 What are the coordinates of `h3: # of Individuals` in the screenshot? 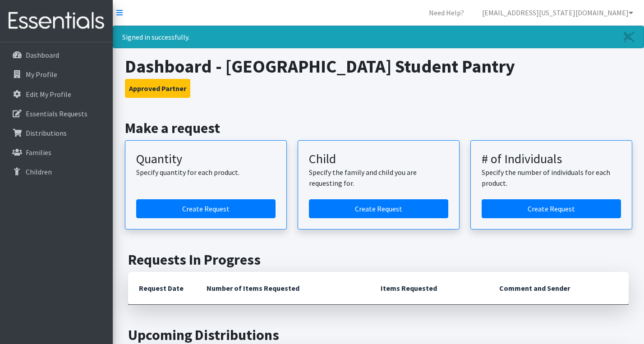 It's located at (551, 159).